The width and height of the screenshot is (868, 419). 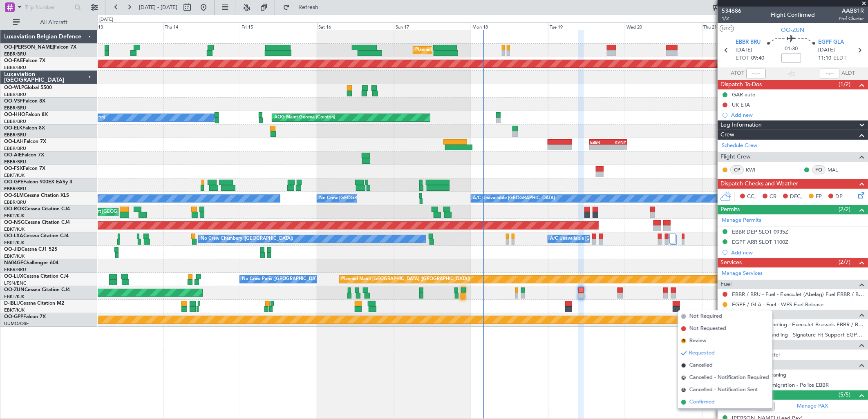 I want to click on div: Fri 15, so click(x=279, y=26).